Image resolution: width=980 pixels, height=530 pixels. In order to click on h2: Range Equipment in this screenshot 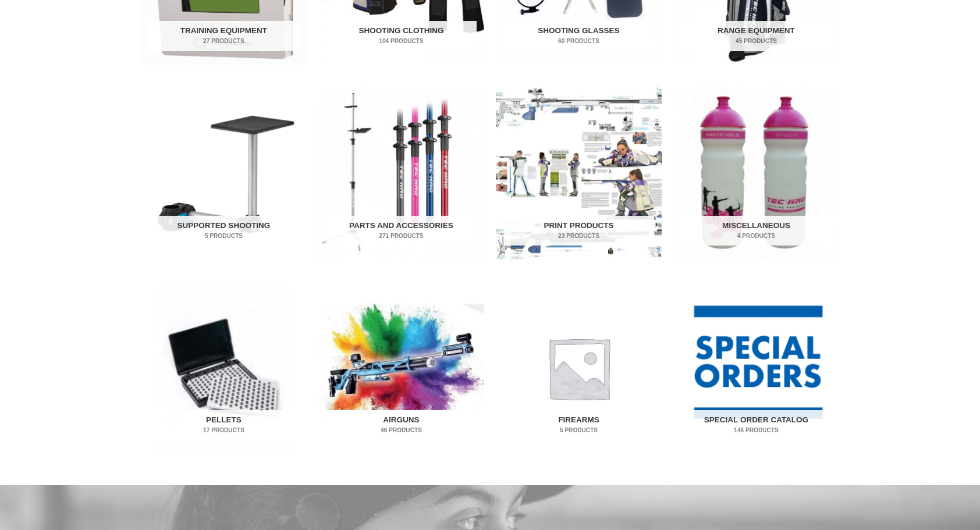, I will do `click(757, 37)`.